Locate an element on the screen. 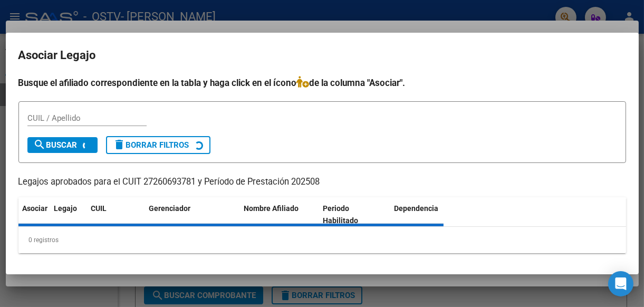 The width and height of the screenshot is (644, 307). span: Periodo Habilitado is located at coordinates (341, 214).